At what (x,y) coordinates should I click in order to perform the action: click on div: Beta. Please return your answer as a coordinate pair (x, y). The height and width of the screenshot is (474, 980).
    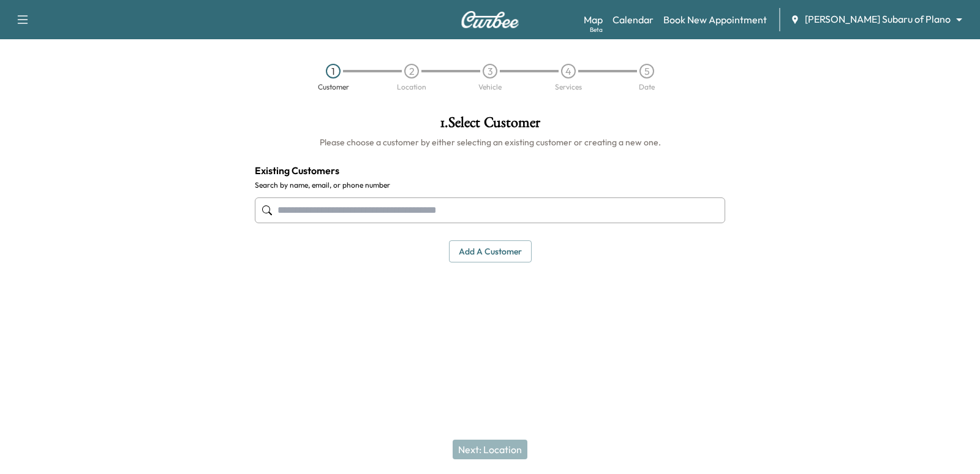
    Looking at the image, I should click on (596, 29).